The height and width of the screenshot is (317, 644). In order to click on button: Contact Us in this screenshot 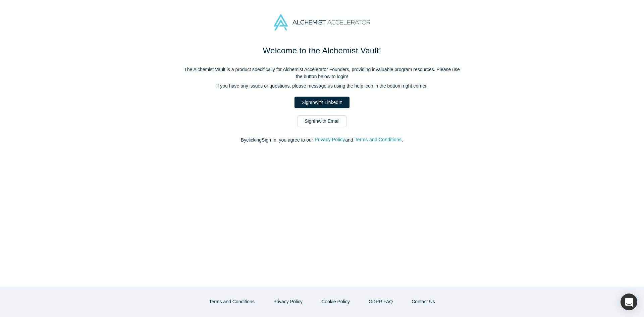, I will do `click(423, 302)`.